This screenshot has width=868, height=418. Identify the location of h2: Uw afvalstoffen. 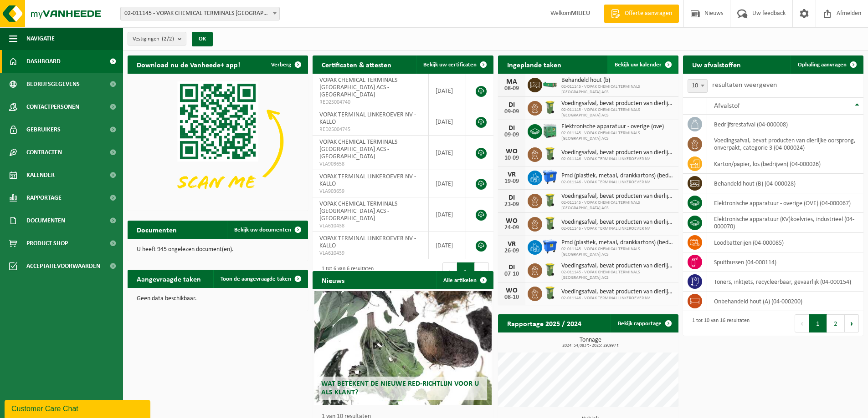
(716, 65).